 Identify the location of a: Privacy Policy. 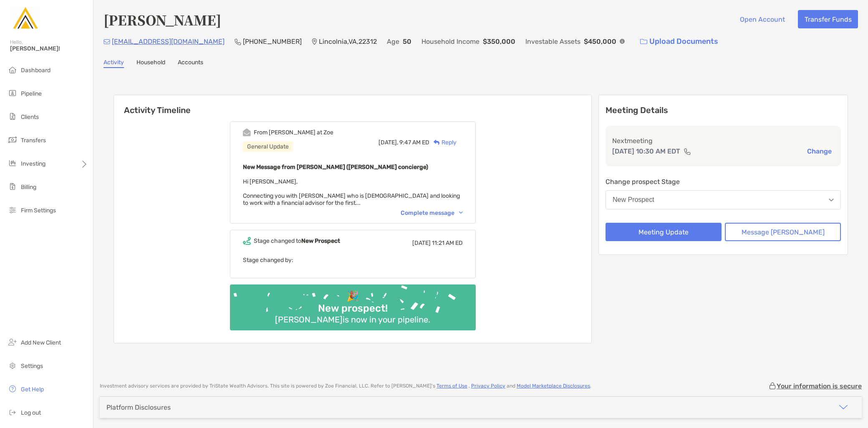
(488, 386).